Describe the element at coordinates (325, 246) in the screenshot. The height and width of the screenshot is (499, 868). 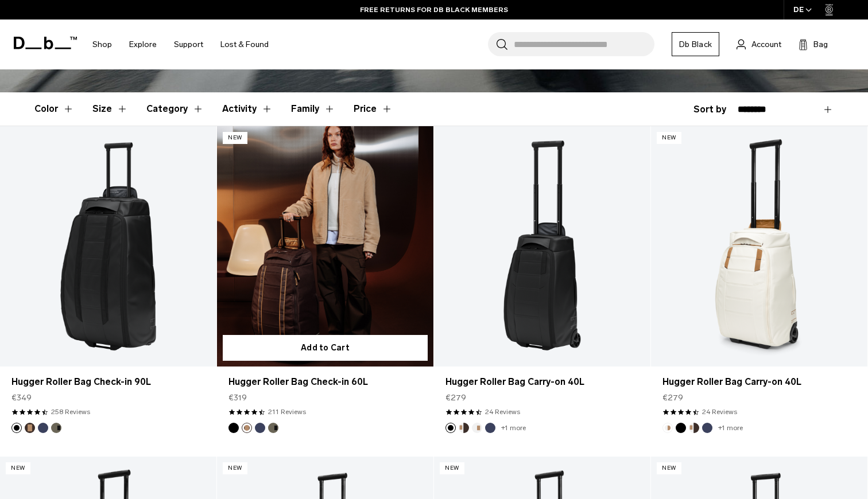
I see `a: Hugger Roller Bag Check-in 60L Espresso` at that location.